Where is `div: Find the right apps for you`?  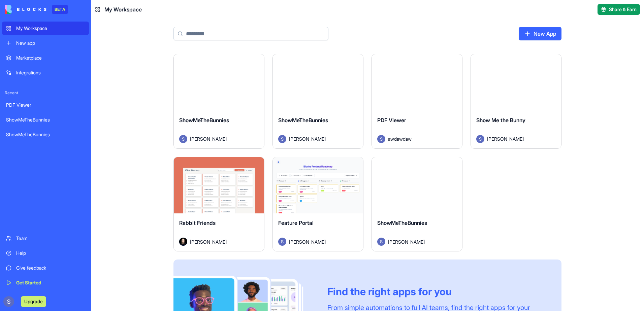
div: Find the right apps for you is located at coordinates (436, 291).